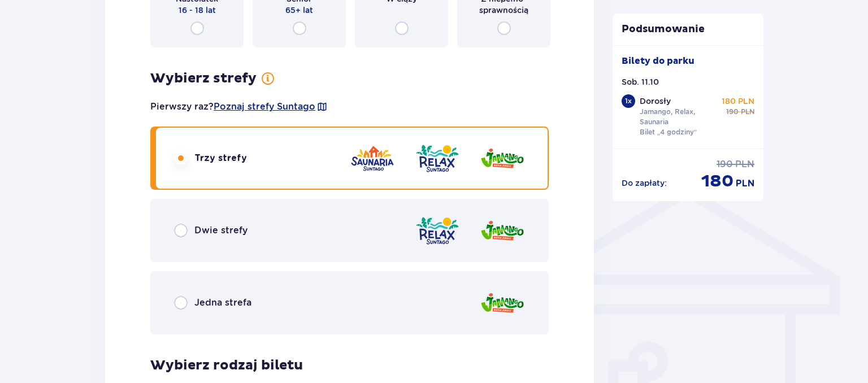 The width and height of the screenshot is (868, 383). Describe the element at coordinates (239, 107) in the screenshot. I see `p: Pierwszy raz?` at that location.